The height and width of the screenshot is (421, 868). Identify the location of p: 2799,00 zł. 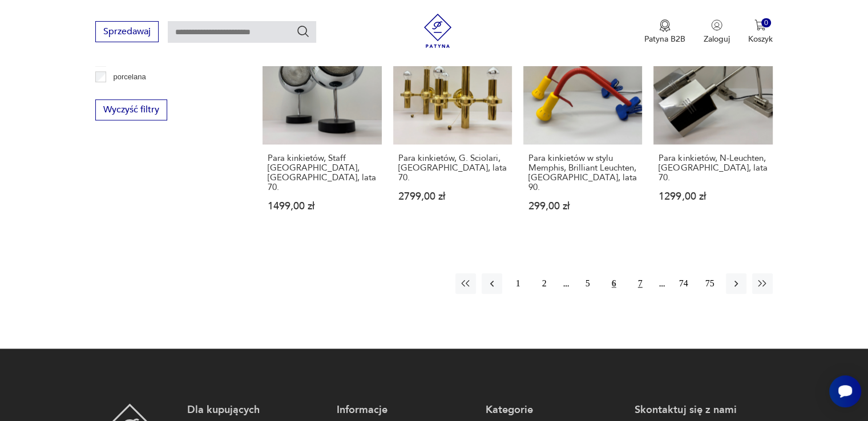
(453, 197).